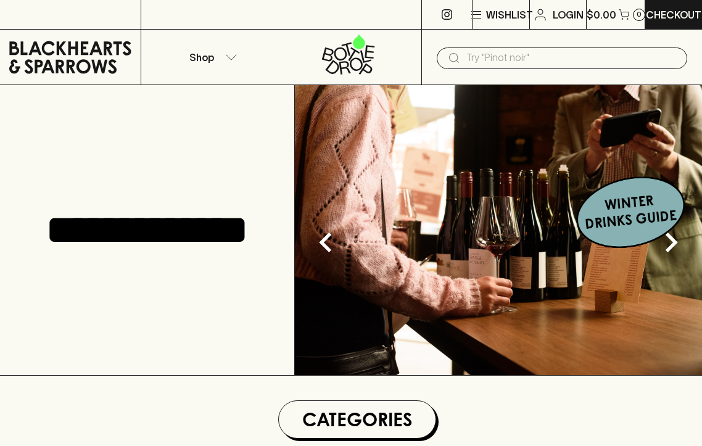 Image resolution: width=702 pixels, height=446 pixels. I want to click on h1: Categories, so click(357, 420).